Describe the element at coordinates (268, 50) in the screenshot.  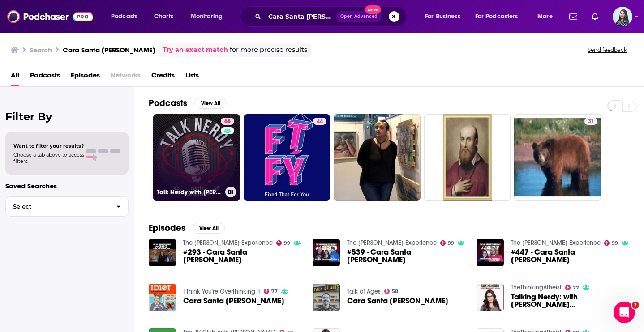
I see `span: for more precise results` at that location.